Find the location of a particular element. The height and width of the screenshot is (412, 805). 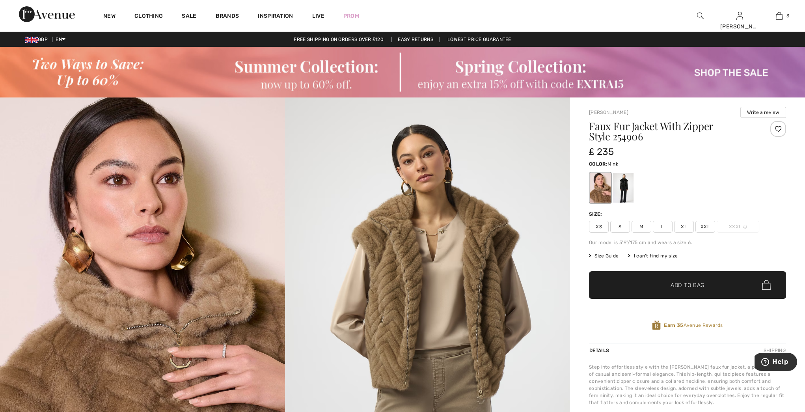

span: 3 is located at coordinates (787, 16).